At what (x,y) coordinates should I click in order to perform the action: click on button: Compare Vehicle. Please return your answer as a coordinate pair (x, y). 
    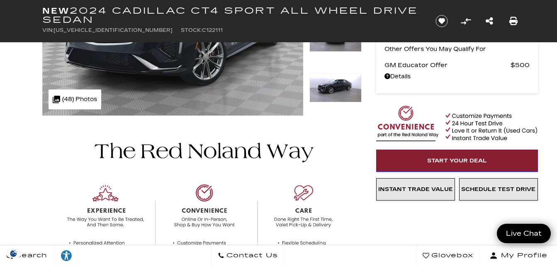
    Looking at the image, I should click on (466, 21).